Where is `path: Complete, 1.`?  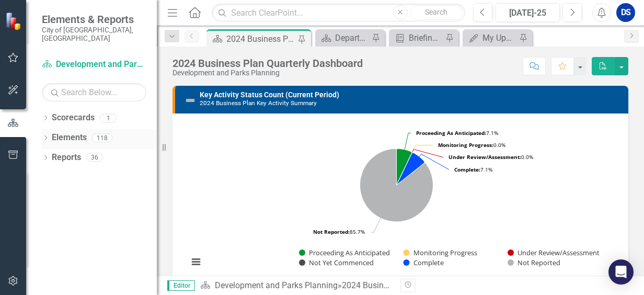
path: Complete, 1. is located at coordinates (411, 169).